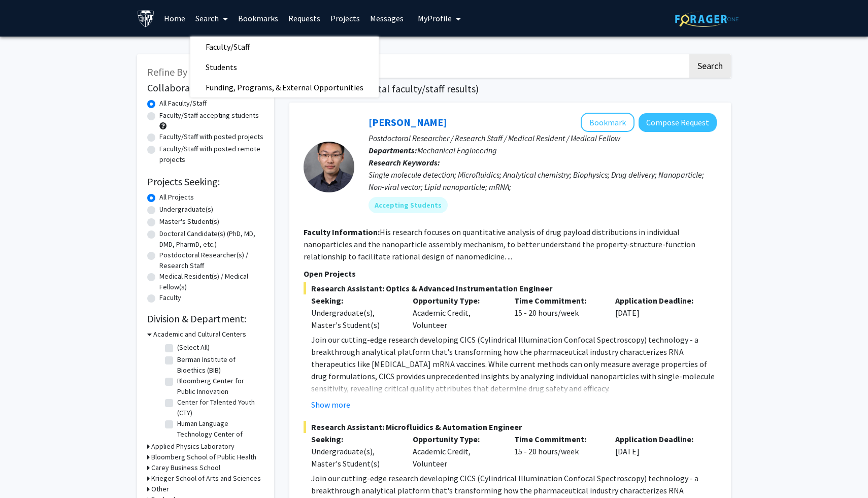  Describe the element at coordinates (160, 489) in the screenshot. I see `h3: Other` at that location.